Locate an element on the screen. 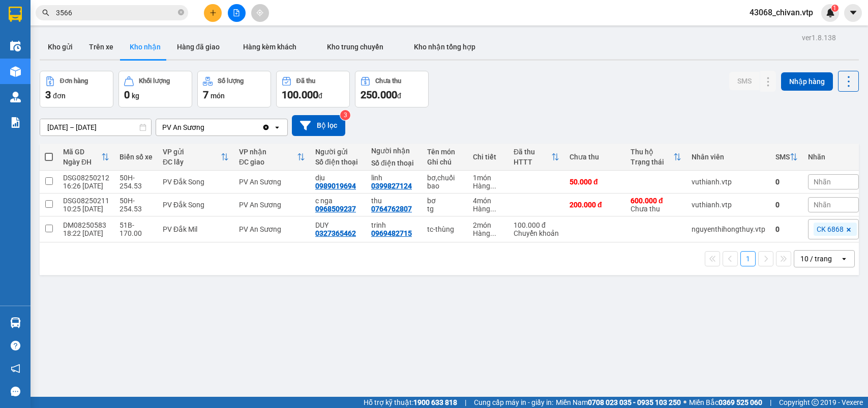 The image size is (868, 408). span: món is located at coordinates (218, 96).